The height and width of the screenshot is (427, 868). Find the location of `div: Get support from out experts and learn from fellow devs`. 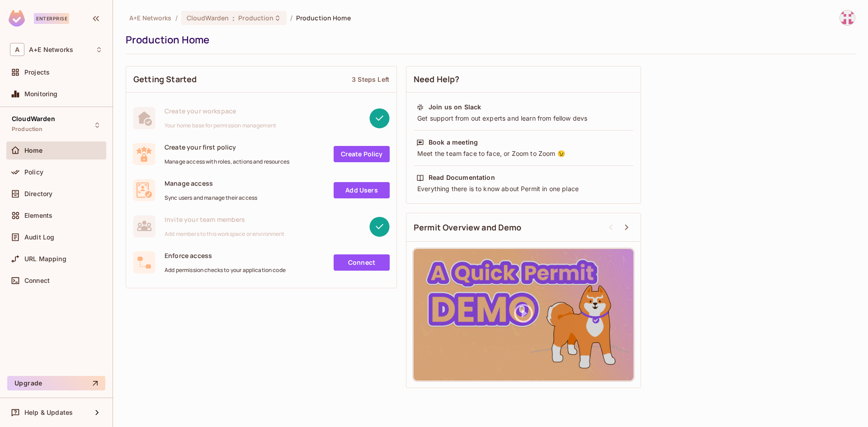

div: Get support from out experts and learn from fellow devs is located at coordinates (524, 118).